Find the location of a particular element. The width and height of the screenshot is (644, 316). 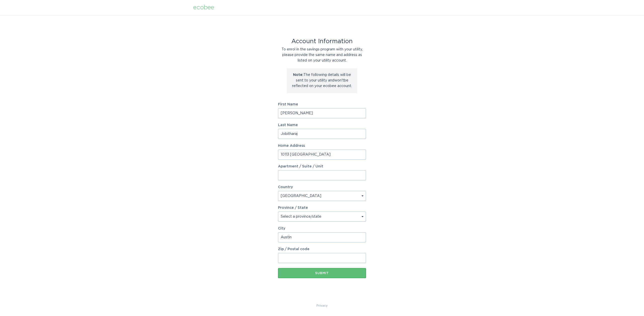

label: Province / State is located at coordinates (293, 208).